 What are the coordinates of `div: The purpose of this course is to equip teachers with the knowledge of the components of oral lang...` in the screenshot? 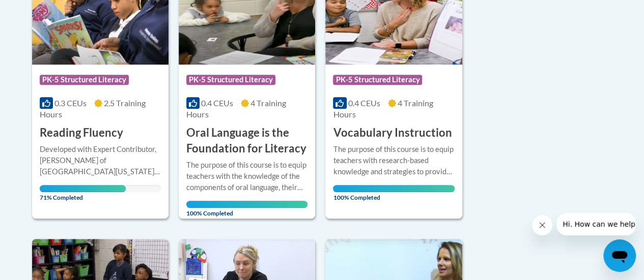 It's located at (247, 176).